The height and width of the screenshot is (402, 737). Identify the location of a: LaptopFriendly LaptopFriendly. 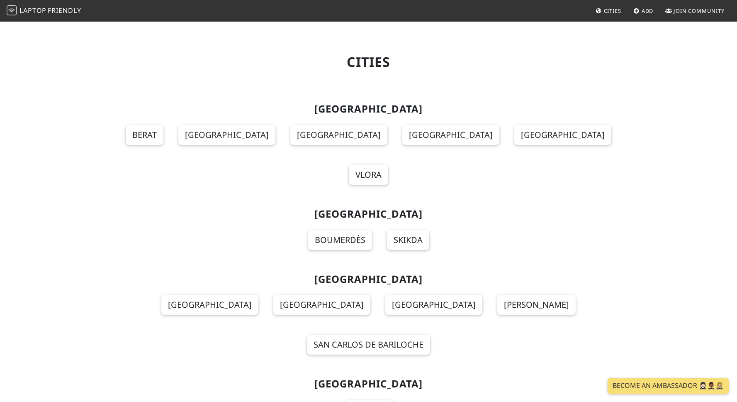
(44, 11).